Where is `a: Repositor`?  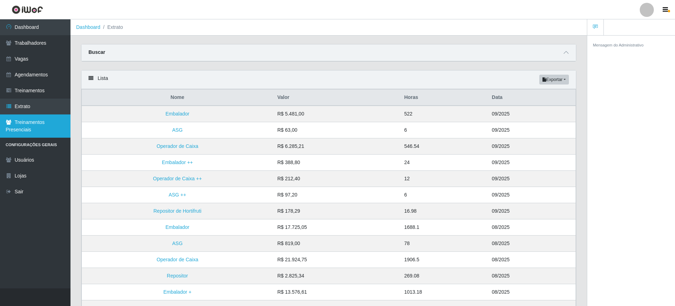
a: Repositor is located at coordinates (177, 276).